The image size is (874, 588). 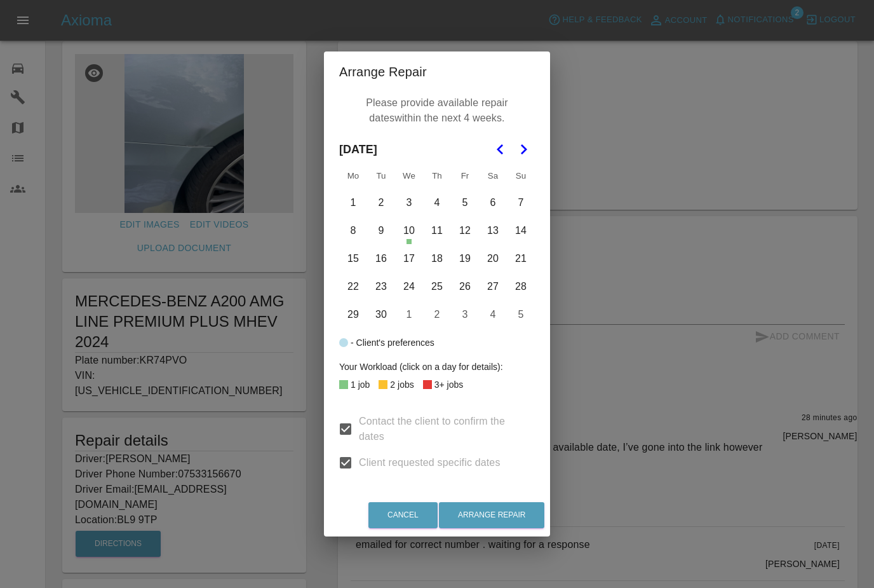 I want to click on button: Monday, September 22nd, 2025, so click(x=353, y=287).